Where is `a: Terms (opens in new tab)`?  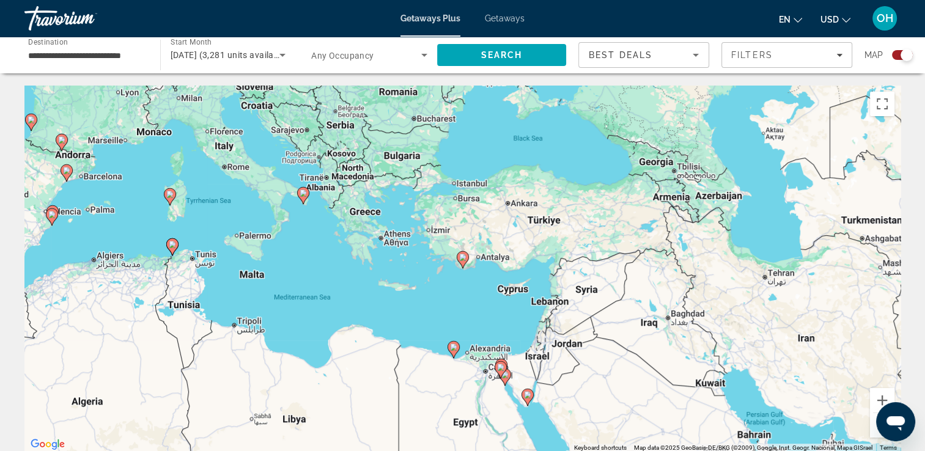 a: Terms (opens in new tab) is located at coordinates (888, 447).